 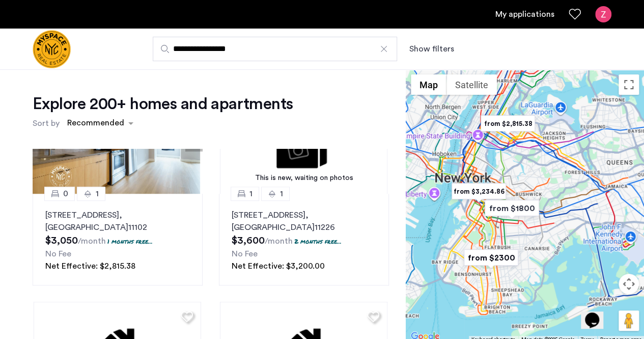 I want to click on div: from $2,815.38, so click(x=508, y=123).